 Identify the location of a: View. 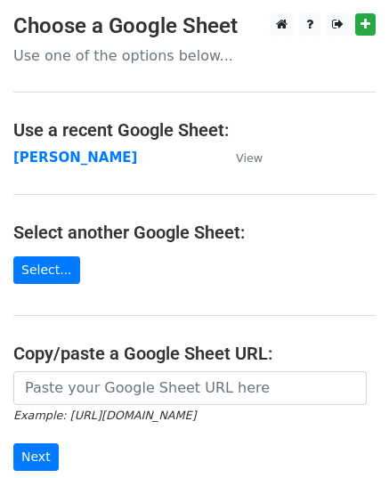
(241, 158).